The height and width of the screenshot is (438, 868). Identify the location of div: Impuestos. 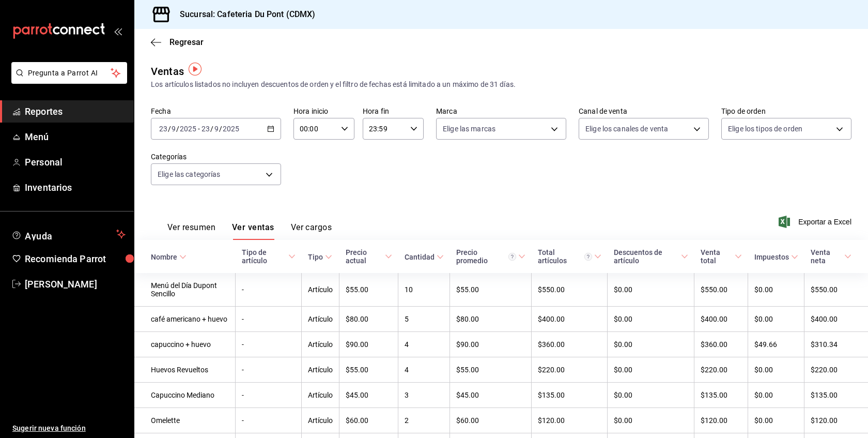
(772, 257).